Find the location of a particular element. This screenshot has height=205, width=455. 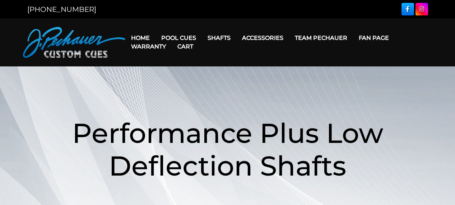

img: Pechauer Custom Cues is located at coordinates (74, 42).